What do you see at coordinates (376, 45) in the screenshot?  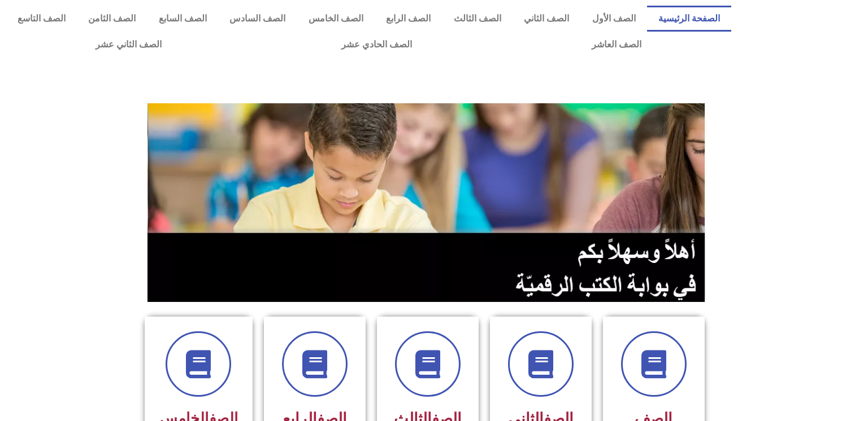 I see `a: الصف الحادي عشر` at bounding box center [376, 45].